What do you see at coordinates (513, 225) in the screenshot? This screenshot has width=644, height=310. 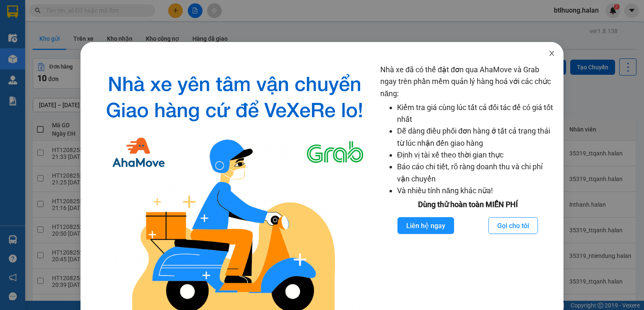 I see `button: Gọi cho tôi` at bounding box center [513, 225].